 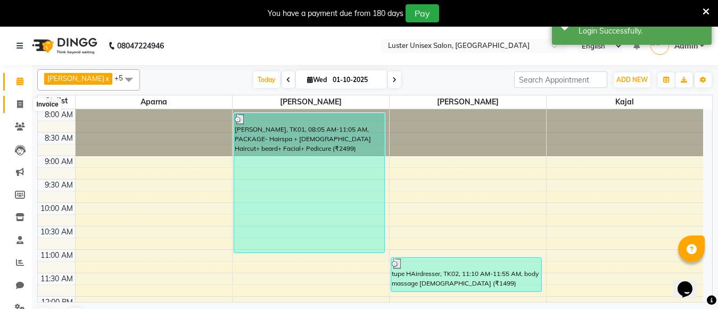 What do you see at coordinates (422, 13) in the screenshot?
I see `button: Pay` at bounding box center [422, 13].